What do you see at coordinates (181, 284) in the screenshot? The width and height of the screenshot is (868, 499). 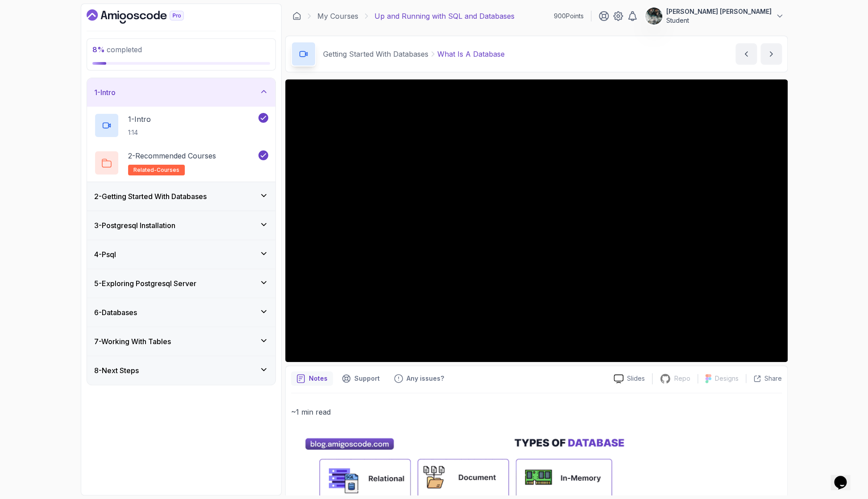 I see `button: 5-Exploring Postgresql Server` at bounding box center [181, 284].